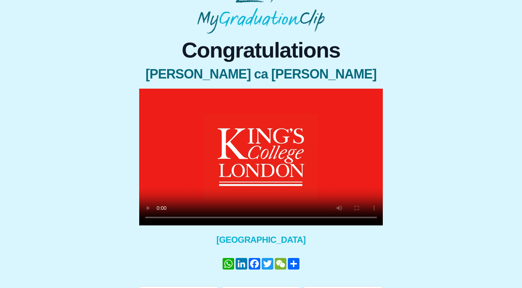  What do you see at coordinates (280, 264) in the screenshot?
I see `a: WeChat` at bounding box center [280, 264].